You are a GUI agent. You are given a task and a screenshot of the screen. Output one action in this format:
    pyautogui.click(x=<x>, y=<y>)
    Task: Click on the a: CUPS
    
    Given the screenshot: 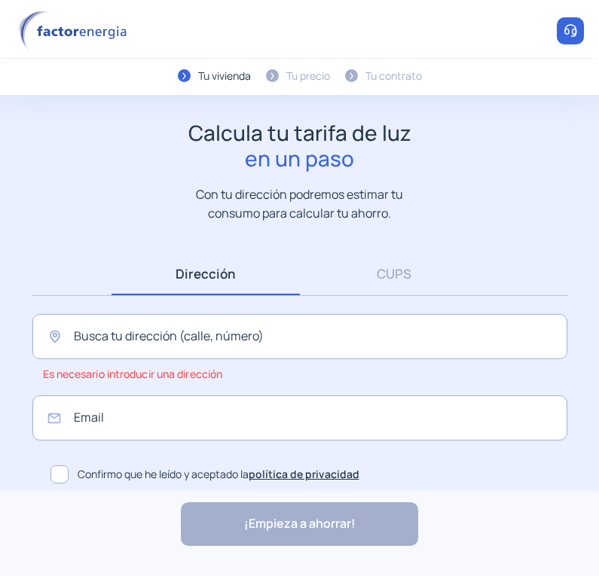 What is the action you would take?
    pyautogui.click(x=394, y=273)
    